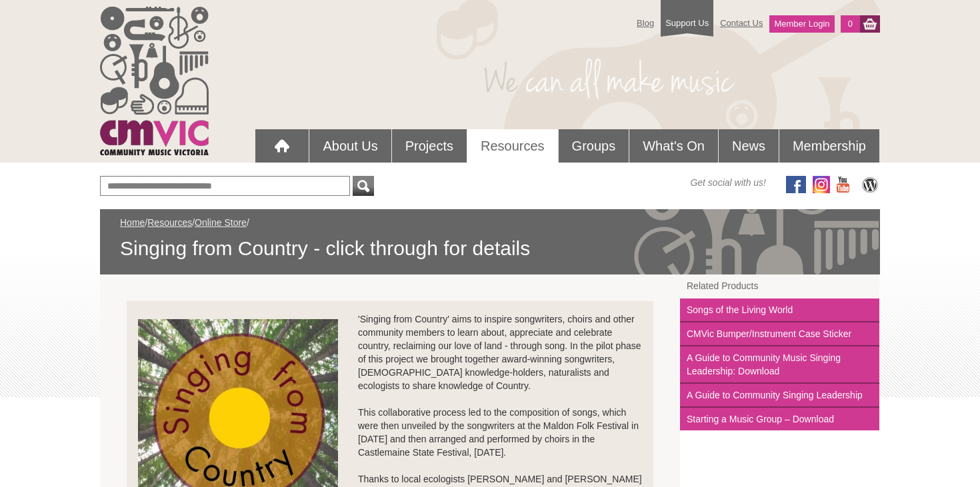  I want to click on a: Related Products, so click(780, 286).